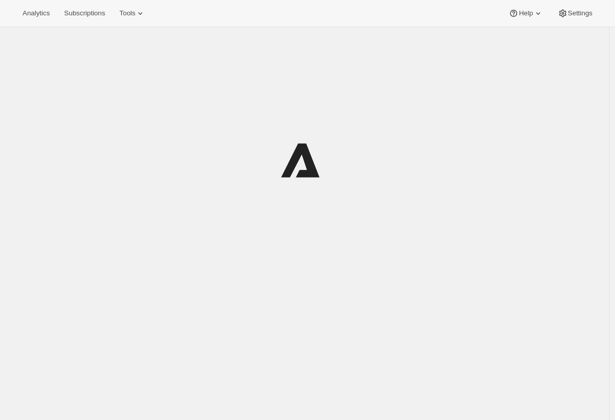 The image size is (615, 420). Describe the element at coordinates (132, 13) in the screenshot. I see `button: Tools` at that location.